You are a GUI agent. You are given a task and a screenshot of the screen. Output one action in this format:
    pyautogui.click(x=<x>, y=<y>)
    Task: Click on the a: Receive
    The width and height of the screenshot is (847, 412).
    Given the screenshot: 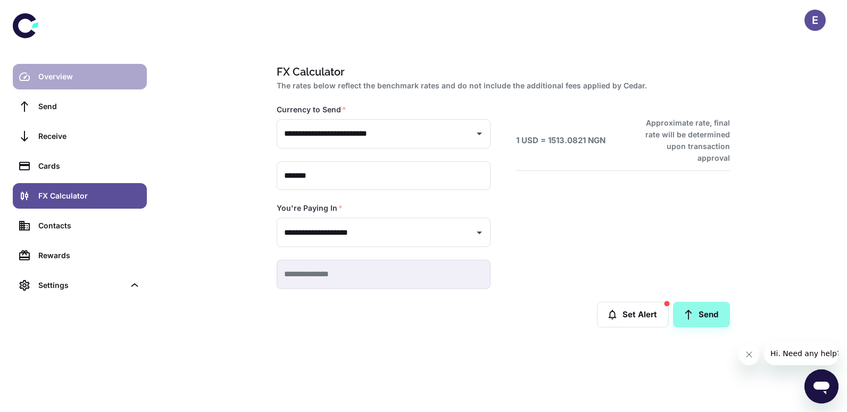 What is the action you would take?
    pyautogui.click(x=80, y=136)
    